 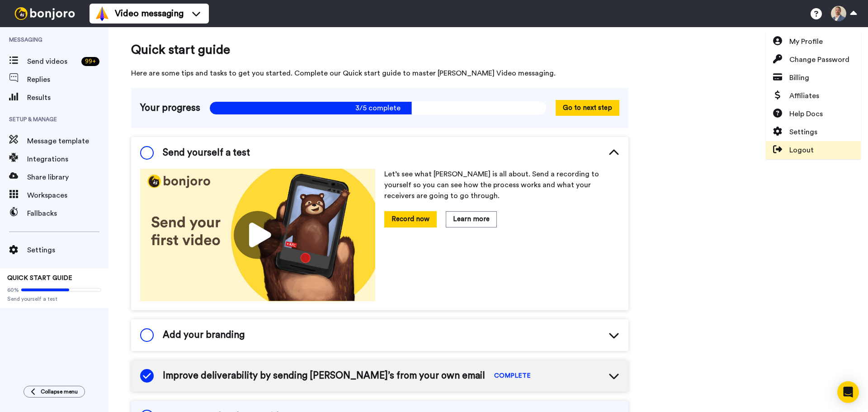 I want to click on img: bj-logo-header-white.svg, so click(x=45, y=14).